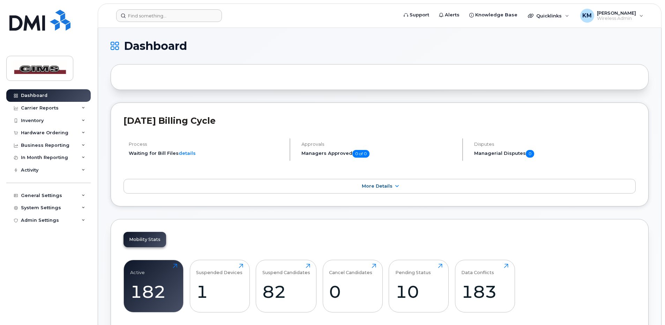 The image size is (665, 325). What do you see at coordinates (485, 286) in the screenshot?
I see `a: Data Conflicts183` at bounding box center [485, 286].